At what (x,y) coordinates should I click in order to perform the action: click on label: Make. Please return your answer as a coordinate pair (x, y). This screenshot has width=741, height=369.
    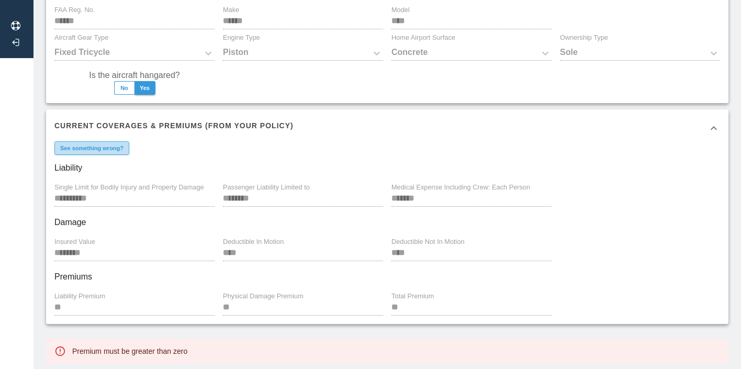
    Looking at the image, I should click on (231, 10).